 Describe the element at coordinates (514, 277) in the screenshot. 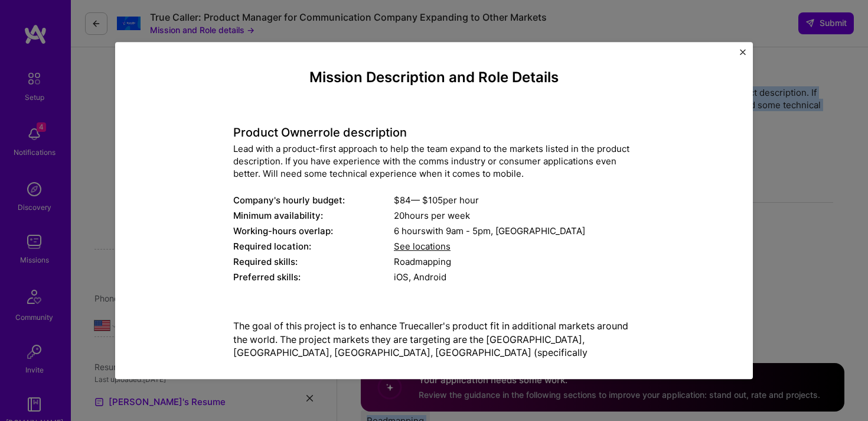

I see `div: iOS, Android` at that location.